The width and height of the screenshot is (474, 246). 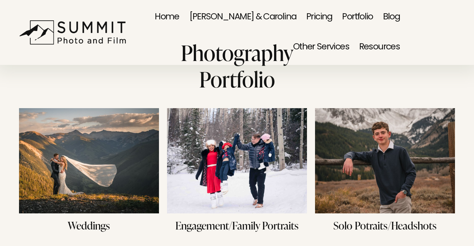 I want to click on a: Portfolio, so click(x=358, y=17).